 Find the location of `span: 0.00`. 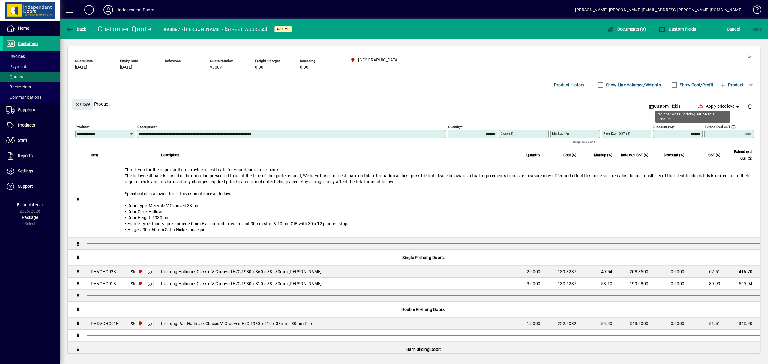

span: 0.00 is located at coordinates (259, 68).